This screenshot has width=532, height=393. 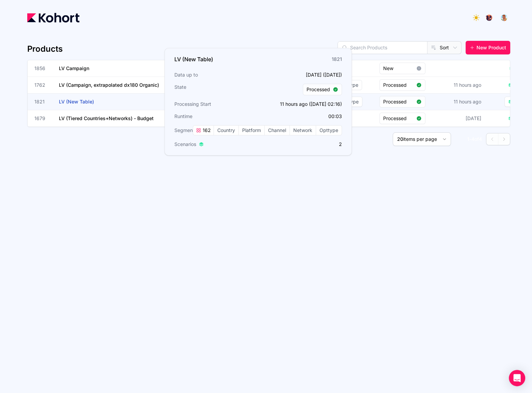 What do you see at coordinates (226, 130) in the screenshot?
I see `span: Country` at bounding box center [226, 130].